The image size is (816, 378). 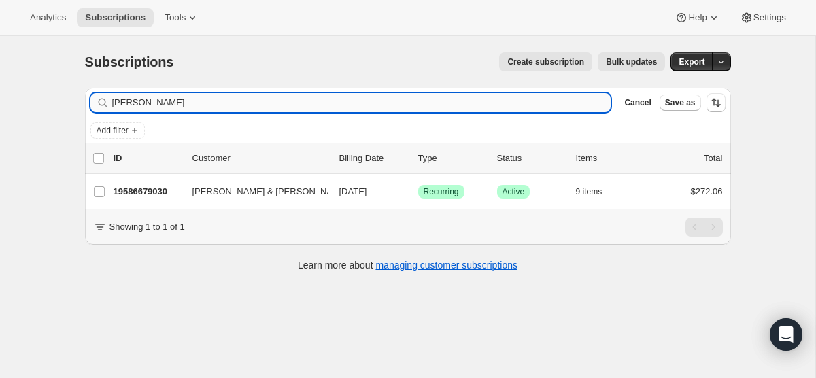 I want to click on button: Create subscription, so click(x=546, y=62).